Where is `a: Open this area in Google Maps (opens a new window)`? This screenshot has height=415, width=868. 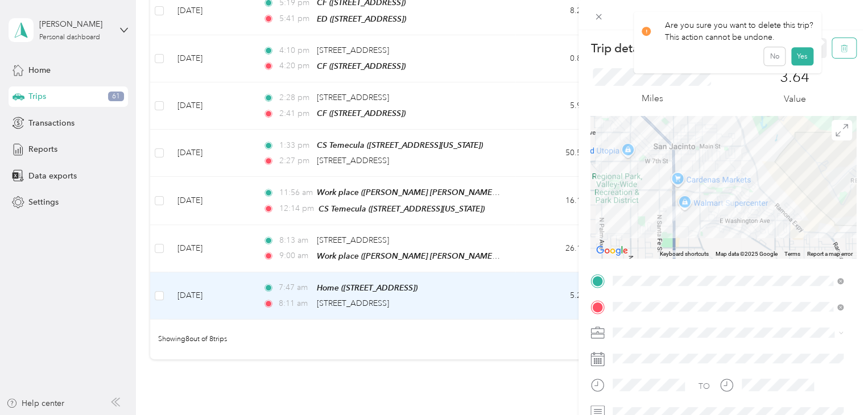
a: Open this area in Google Maps (opens a new window) is located at coordinates (613, 251).